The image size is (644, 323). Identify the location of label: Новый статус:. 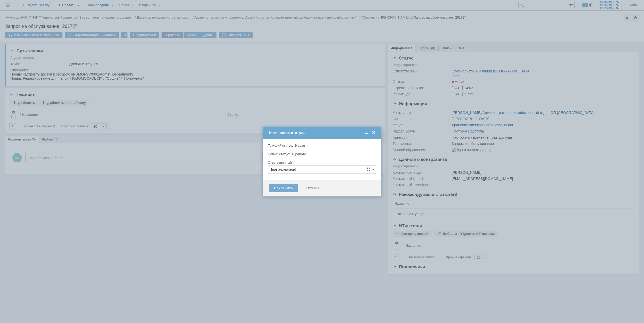
(279, 154).